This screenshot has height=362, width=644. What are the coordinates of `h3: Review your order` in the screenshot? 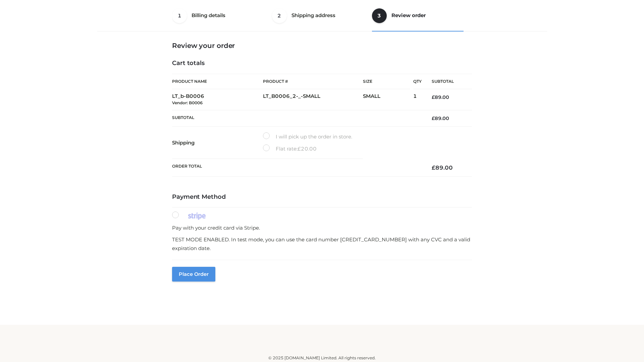 It's located at (322, 45).